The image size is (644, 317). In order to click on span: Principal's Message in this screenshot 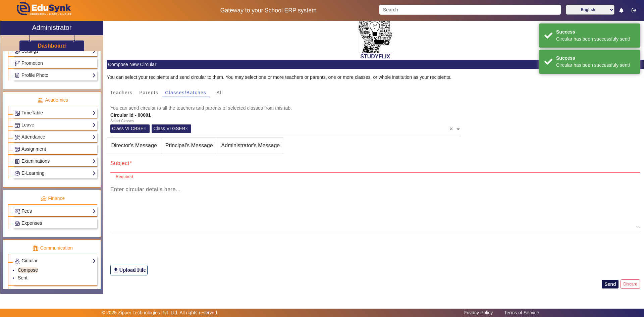, I will do `click(189, 146)`.